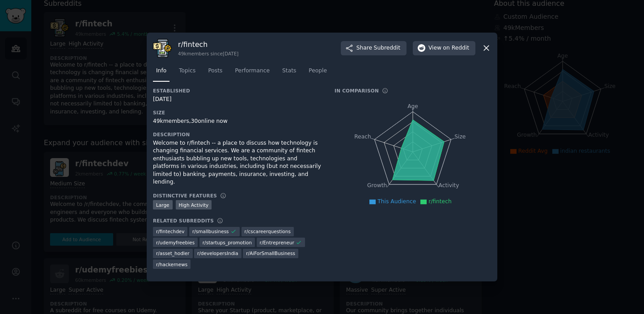  Describe the element at coordinates (208, 44) in the screenshot. I see `h3: r/ fintech` at that location.